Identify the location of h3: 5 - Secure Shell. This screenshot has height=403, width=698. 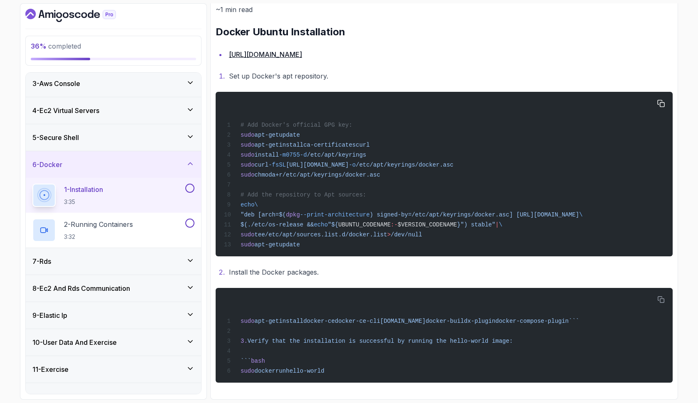
(56, 138).